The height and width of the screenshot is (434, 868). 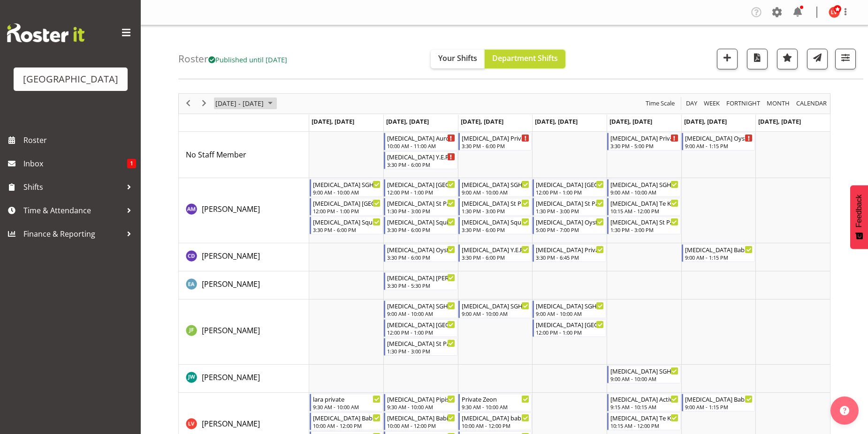 What do you see at coordinates (420, 328) in the screenshot?
I see `div: Jane Fox"s event - T3 Newfield Begin From Tuesday, September 24, 2024 at 12:00:00 PM GMT+12:00 En...` at bounding box center [420, 328].